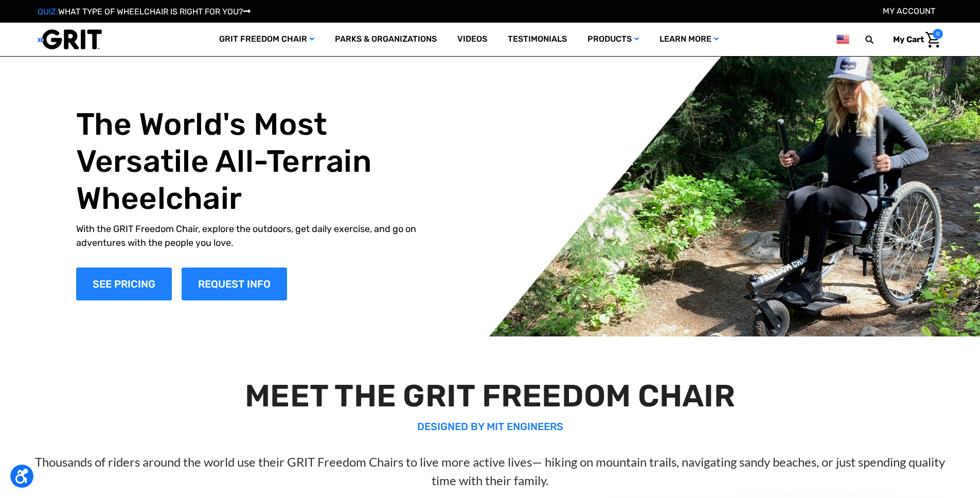 The width and height of the screenshot is (980, 498). Describe the element at coordinates (70, 40) in the screenshot. I see `img: GRIT All-Terrain Wheelchair and Mobility Equipment` at that location.